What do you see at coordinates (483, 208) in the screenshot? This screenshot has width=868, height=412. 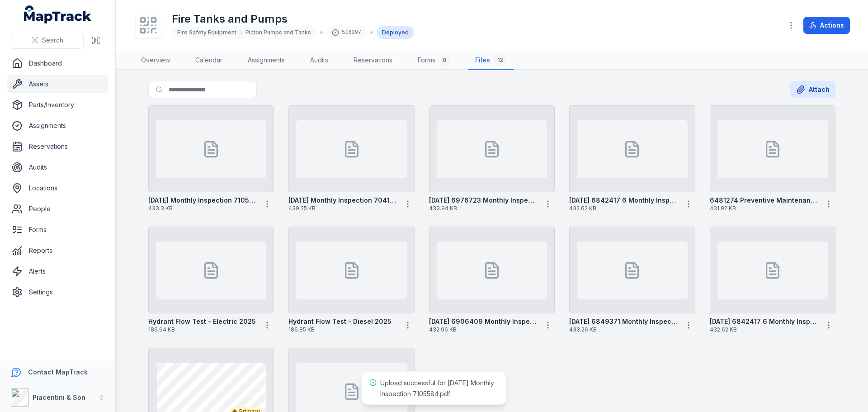 I see `span: 433.94 KB` at bounding box center [483, 208].